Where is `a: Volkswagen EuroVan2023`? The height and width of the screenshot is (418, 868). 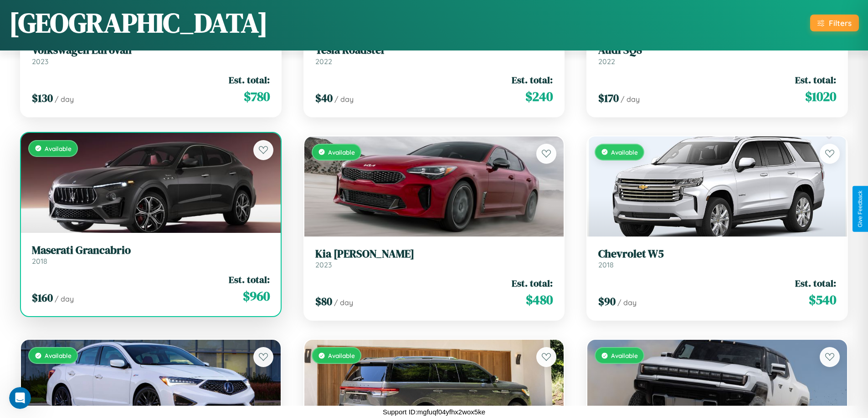 a: Volkswagen EuroVan2023 is located at coordinates (150, 55).